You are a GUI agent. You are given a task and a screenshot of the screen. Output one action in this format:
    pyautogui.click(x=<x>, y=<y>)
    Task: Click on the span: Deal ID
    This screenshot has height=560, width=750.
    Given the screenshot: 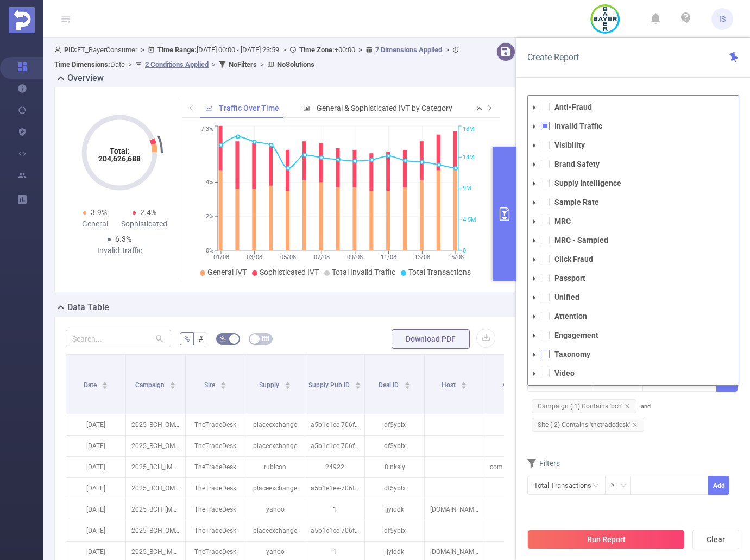 What is the action you would take?
    pyautogui.click(x=390, y=385)
    